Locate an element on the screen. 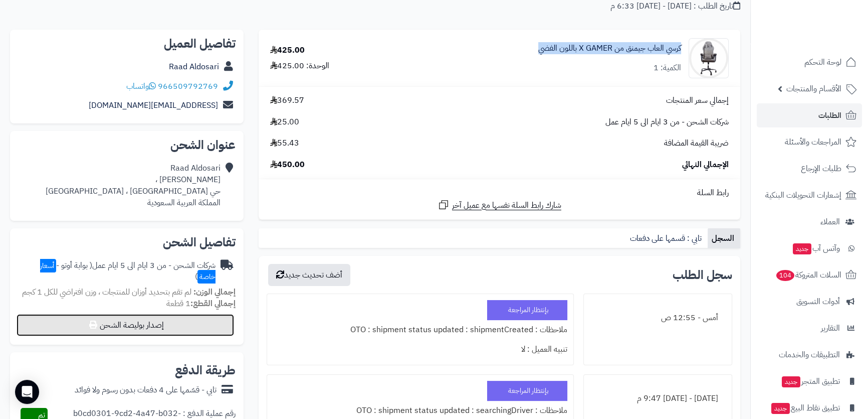 This screenshot has height=419, width=868. a: أدوات التسويق is located at coordinates (810, 301).